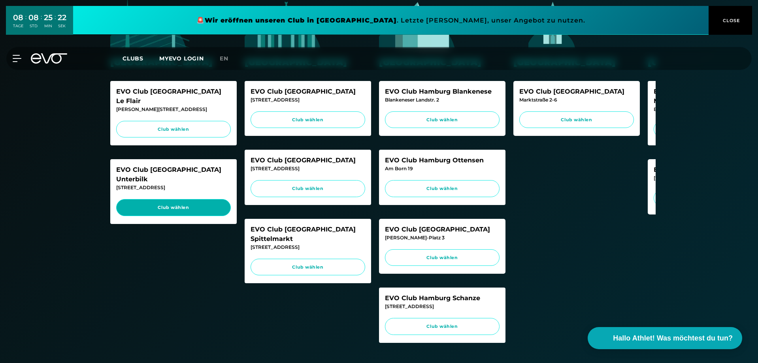 The width and height of the screenshot is (758, 363). What do you see at coordinates (181, 59) in the screenshot?
I see `a: MYEVO LOGIN` at bounding box center [181, 59].